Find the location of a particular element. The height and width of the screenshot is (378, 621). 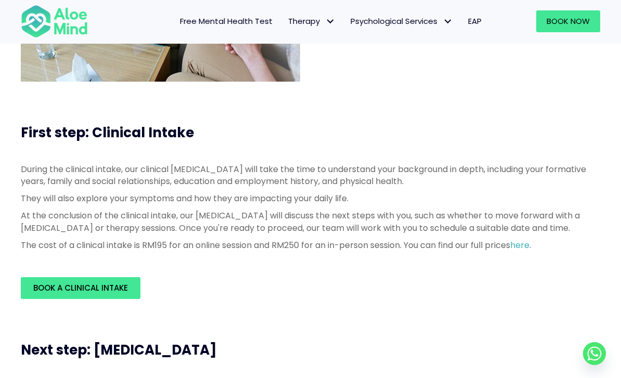

span: Therapy is located at coordinates (311, 21).